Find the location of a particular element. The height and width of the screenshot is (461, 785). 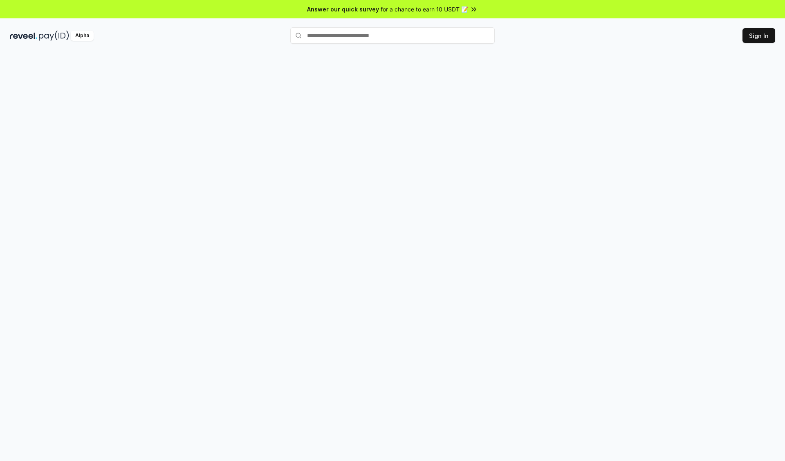

div: Alpha is located at coordinates (82, 36).